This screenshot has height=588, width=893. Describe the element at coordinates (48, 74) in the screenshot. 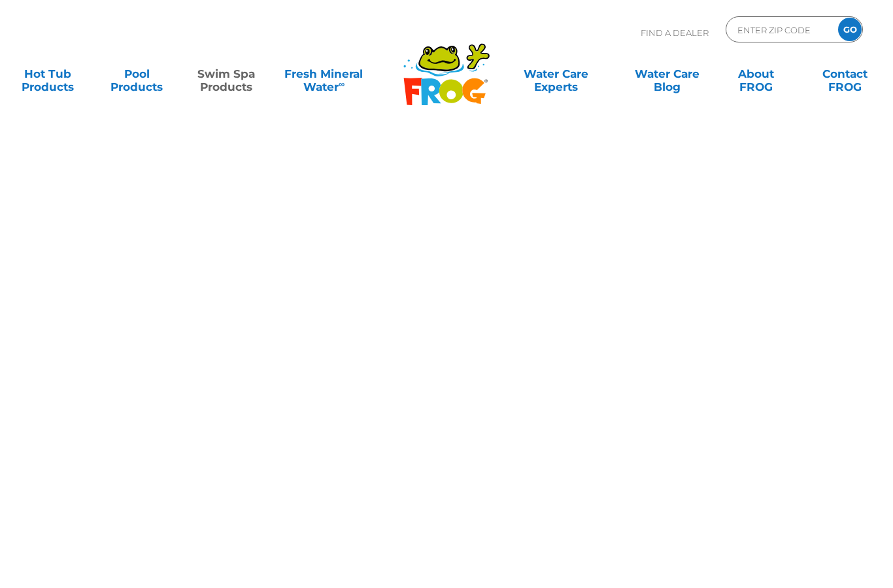

I see `a: Hot TubProducts` at that location.